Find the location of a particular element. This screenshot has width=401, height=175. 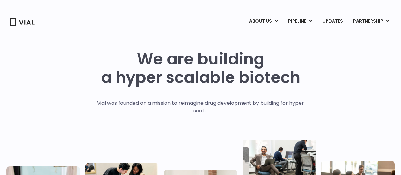

h1: We are building a hyper scalable biotech is located at coordinates (201, 68).